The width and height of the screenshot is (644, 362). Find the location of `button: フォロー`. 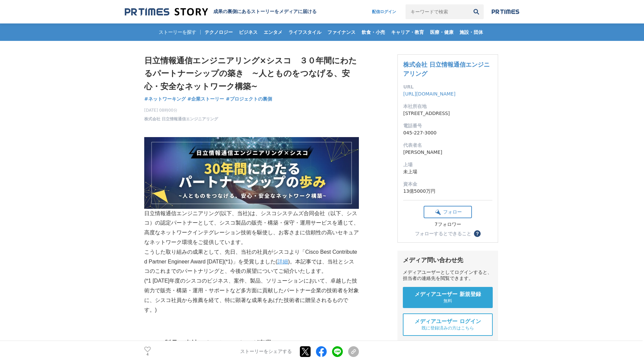

button: フォロー is located at coordinates (448, 212).